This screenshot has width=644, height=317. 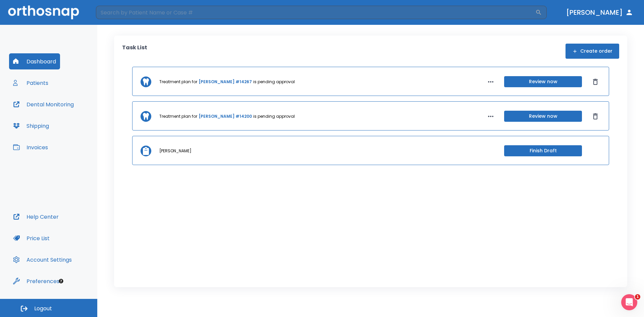 What do you see at coordinates (592, 51) in the screenshot?
I see `button: Create order` at bounding box center [592, 51].